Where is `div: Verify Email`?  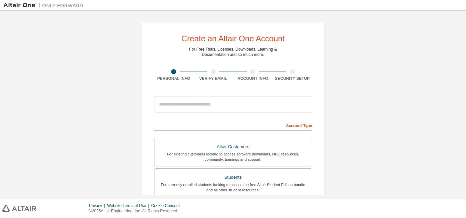 div: Verify Email is located at coordinates (213, 79).